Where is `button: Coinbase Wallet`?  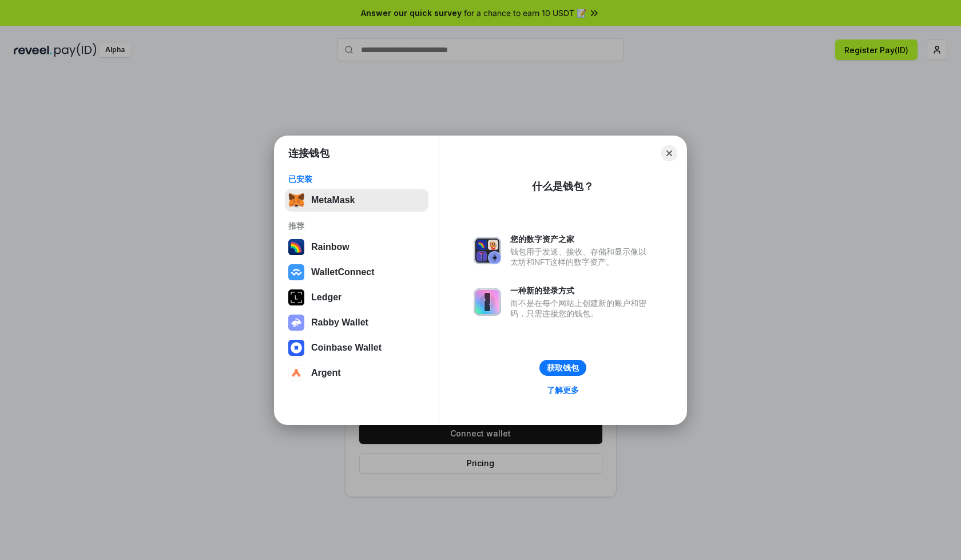
button: Coinbase Wallet is located at coordinates (356, 347).